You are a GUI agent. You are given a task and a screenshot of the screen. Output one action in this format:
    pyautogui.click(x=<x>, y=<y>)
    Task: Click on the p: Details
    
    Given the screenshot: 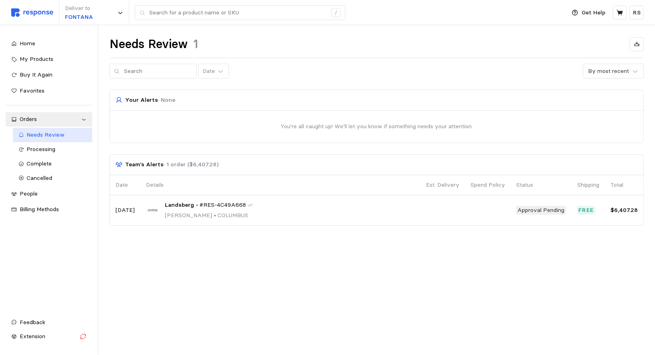 What is the action you would take?
    pyautogui.click(x=280, y=185)
    